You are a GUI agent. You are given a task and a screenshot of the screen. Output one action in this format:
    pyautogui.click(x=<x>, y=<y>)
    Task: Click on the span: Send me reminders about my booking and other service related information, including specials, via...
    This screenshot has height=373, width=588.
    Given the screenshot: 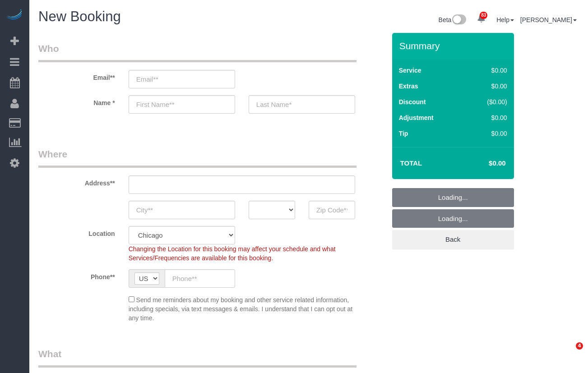 What is the action you would take?
    pyautogui.click(x=240, y=309)
    